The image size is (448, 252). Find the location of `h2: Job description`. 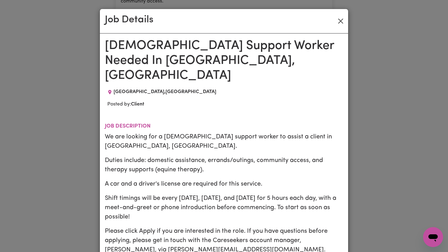

h2: Job description is located at coordinates (224, 126).